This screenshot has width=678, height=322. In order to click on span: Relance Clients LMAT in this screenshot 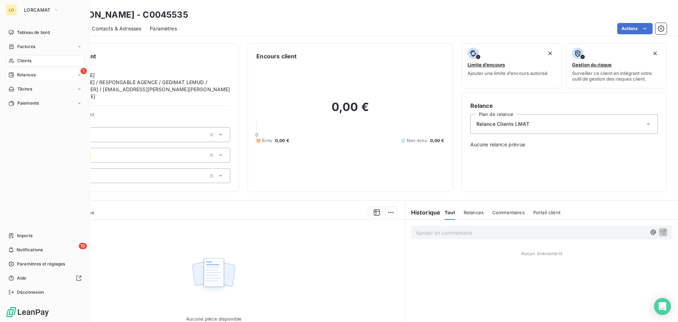, I will do `click(503, 124)`.